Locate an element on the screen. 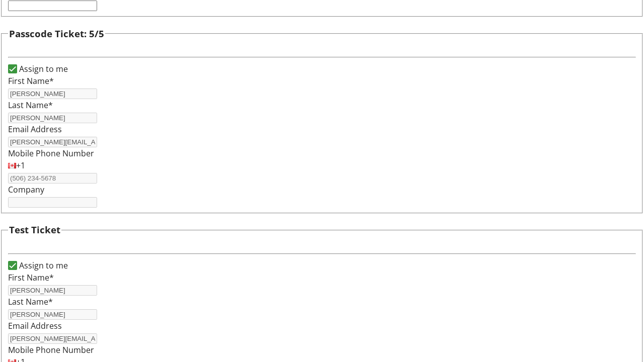 The image size is (644, 362). input: (506) 234-5678 is located at coordinates (52, 178).